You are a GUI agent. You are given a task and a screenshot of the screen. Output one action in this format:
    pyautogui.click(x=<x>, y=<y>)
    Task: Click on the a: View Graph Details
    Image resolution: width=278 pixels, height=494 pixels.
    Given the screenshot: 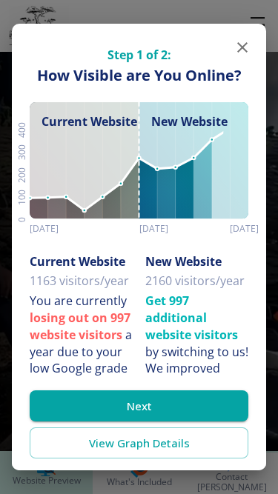 What is the action you would take?
    pyautogui.click(x=138, y=443)
    